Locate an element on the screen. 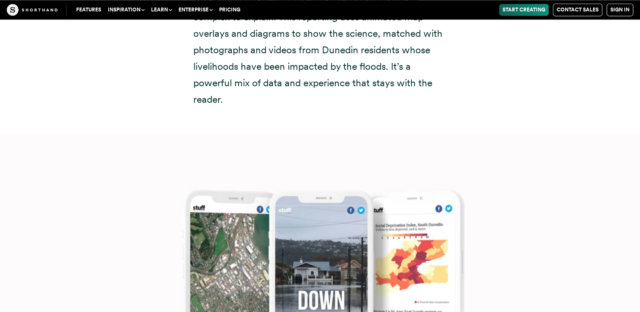  img: The Craft is located at coordinates (32, 10).